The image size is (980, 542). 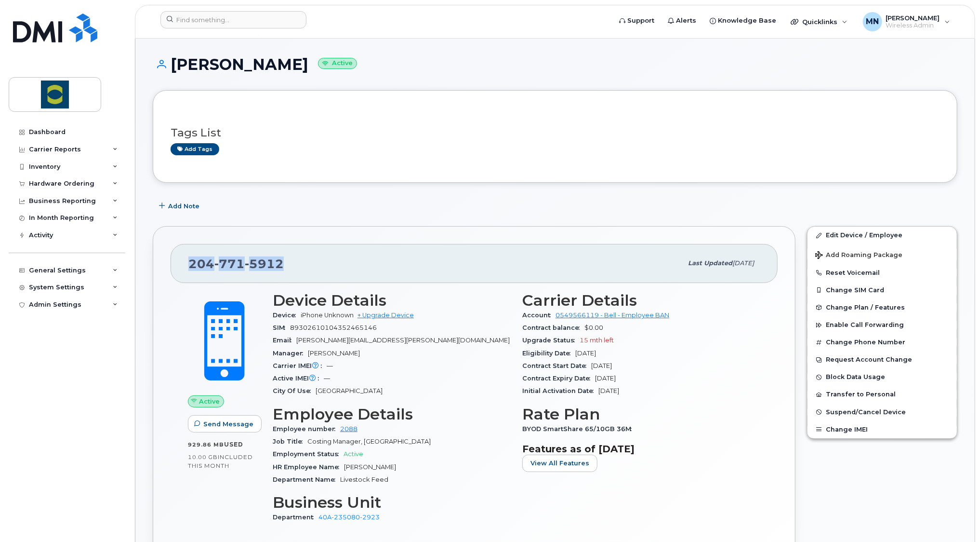 I want to click on span: Employment Status, so click(x=308, y=453).